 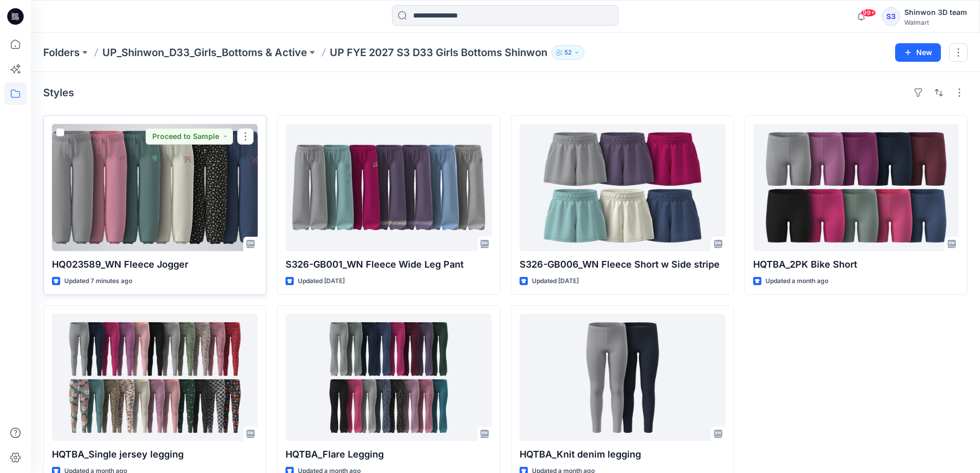 What do you see at coordinates (389, 378) in the screenshot?
I see `a: HQTBA_Flare Legging` at bounding box center [389, 378].